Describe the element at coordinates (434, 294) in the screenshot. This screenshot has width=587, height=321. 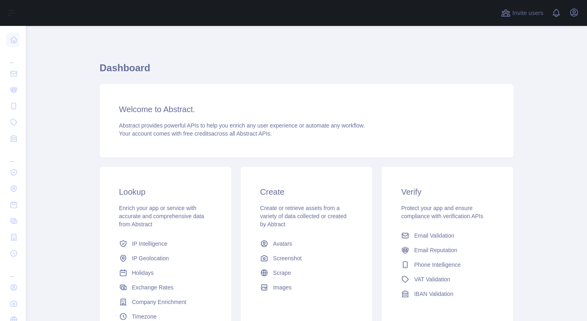
I see `span: IBAN Validation` at that location.